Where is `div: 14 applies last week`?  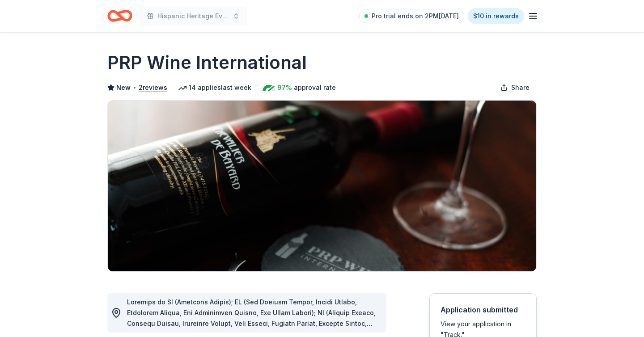 div: 14 applies last week is located at coordinates (215, 88).